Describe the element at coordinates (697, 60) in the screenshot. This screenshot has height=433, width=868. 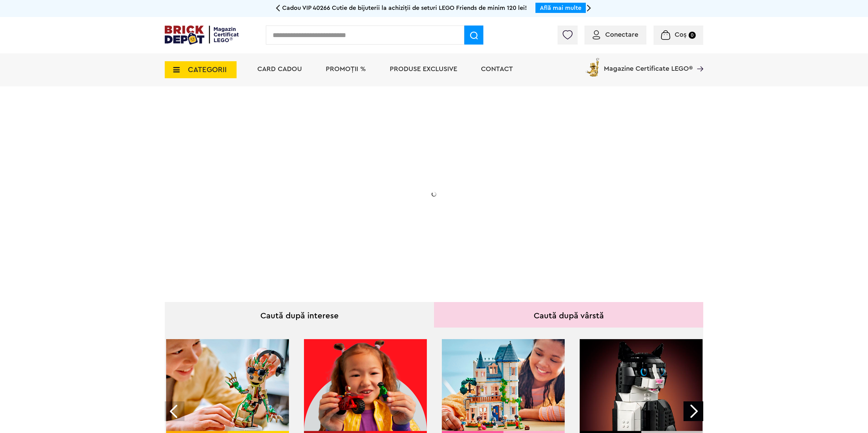
I see `a: Magazine Certificate LEGO®` at that location.